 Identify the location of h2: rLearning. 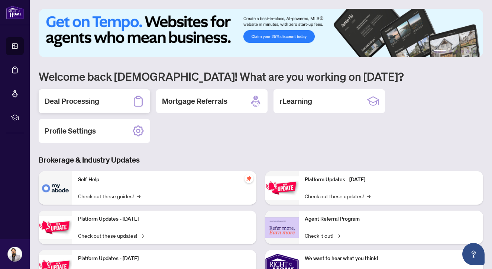
(296, 101).